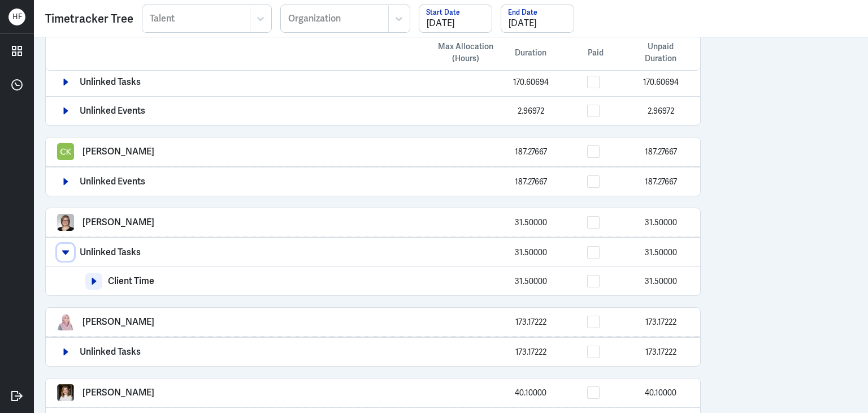  I want to click on div: Paid, so click(595, 52).